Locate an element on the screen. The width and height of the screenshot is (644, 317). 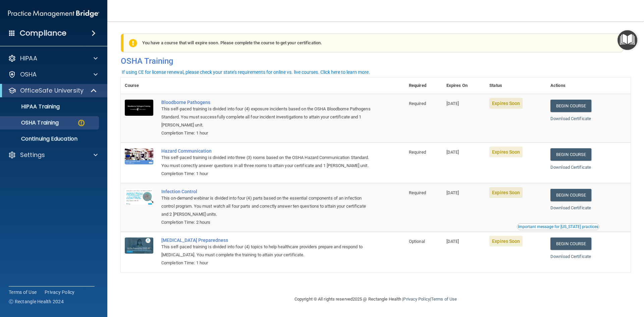
div: This self-paced training is divided into three (3) rooms based on the OSHA Hazard Communication S... is located at coordinates (266, 162).